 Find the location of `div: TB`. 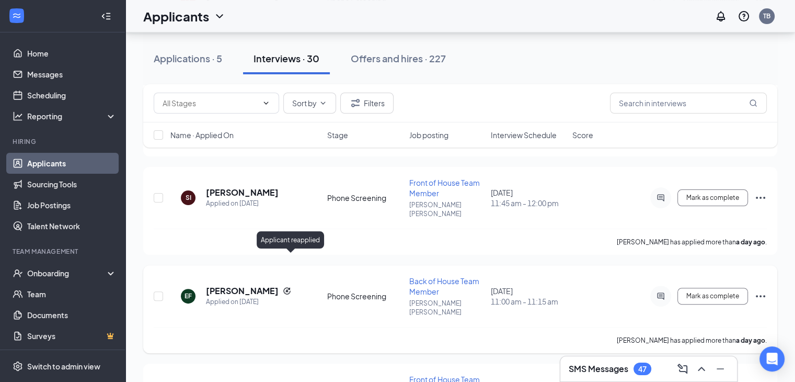

div: TB is located at coordinates (767, 16).